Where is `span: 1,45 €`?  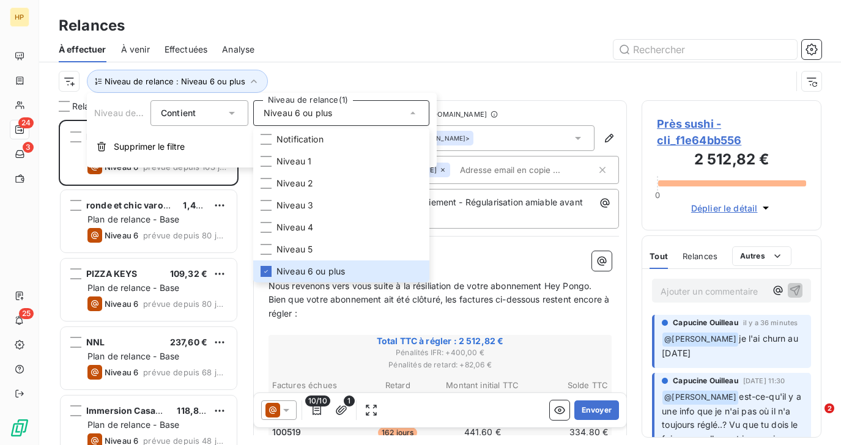
span: 1,45 € is located at coordinates (196, 205).